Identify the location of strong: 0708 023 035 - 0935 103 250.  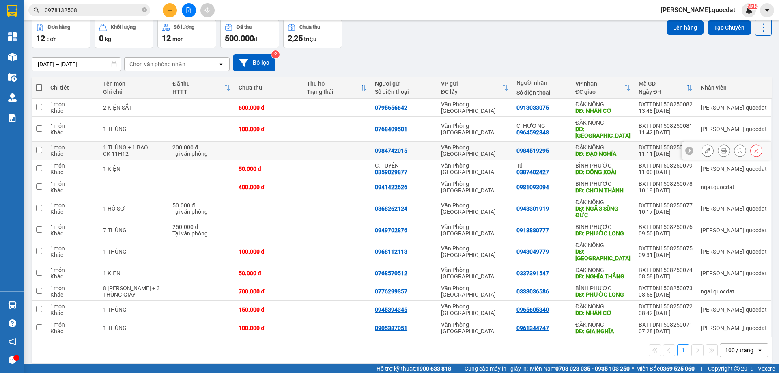
(592, 368).